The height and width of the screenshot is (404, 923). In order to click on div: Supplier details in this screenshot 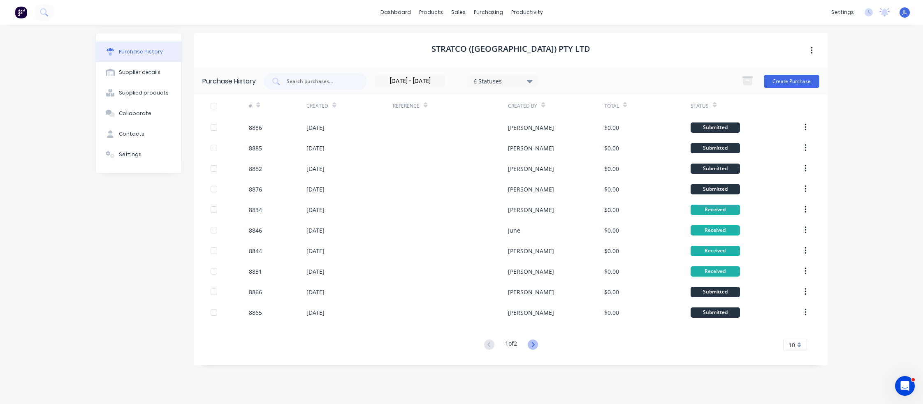, I will do `click(139, 72)`.